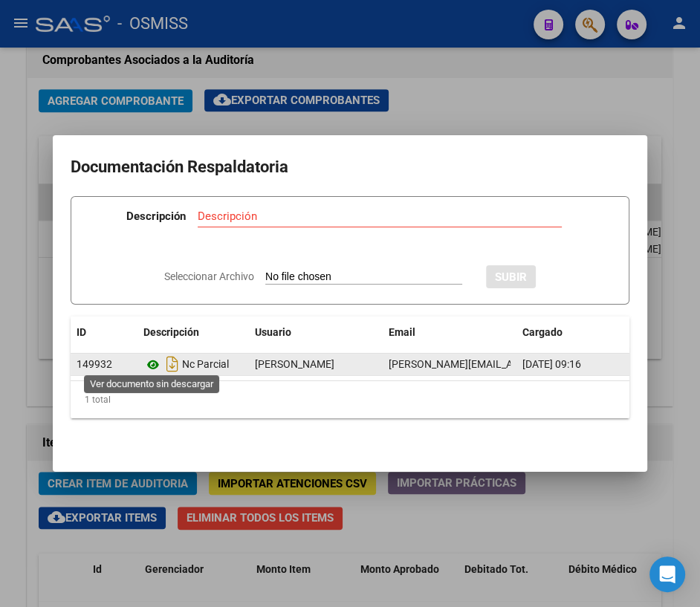 The height and width of the screenshot is (607, 700). I want to click on div: Open Intercom Messenger, so click(667, 574).